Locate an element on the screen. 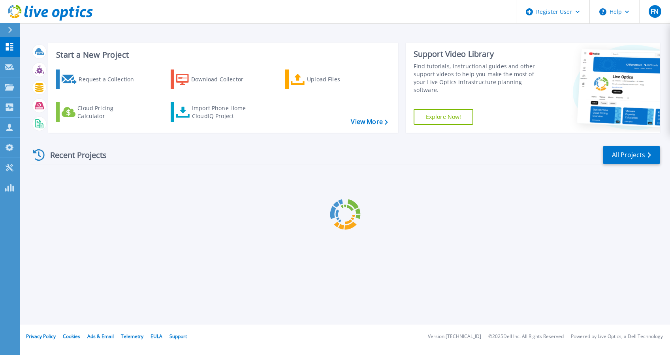 This screenshot has width=670, height=355. span: FN is located at coordinates (655, 11).